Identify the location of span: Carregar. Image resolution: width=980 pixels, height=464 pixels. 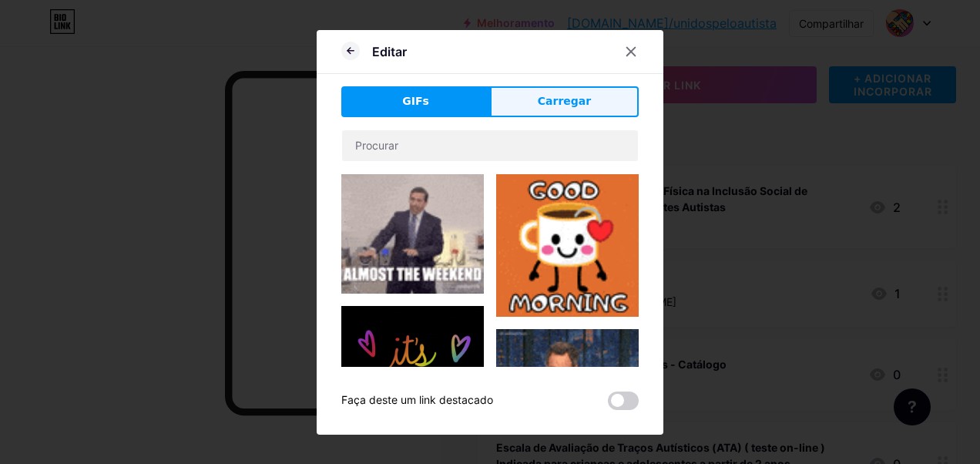
(564, 100).